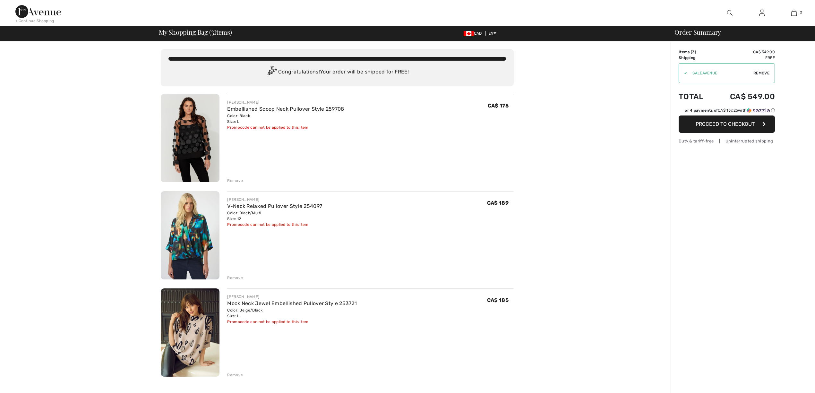  Describe the element at coordinates (744, 58) in the screenshot. I see `td: Free` at that location.